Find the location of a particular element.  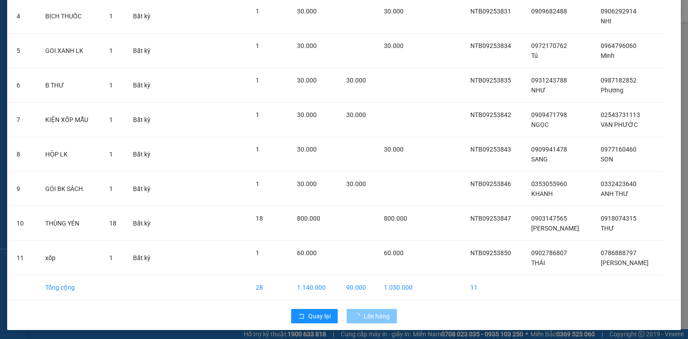

span: 0906292914 is located at coordinates (618, 11).